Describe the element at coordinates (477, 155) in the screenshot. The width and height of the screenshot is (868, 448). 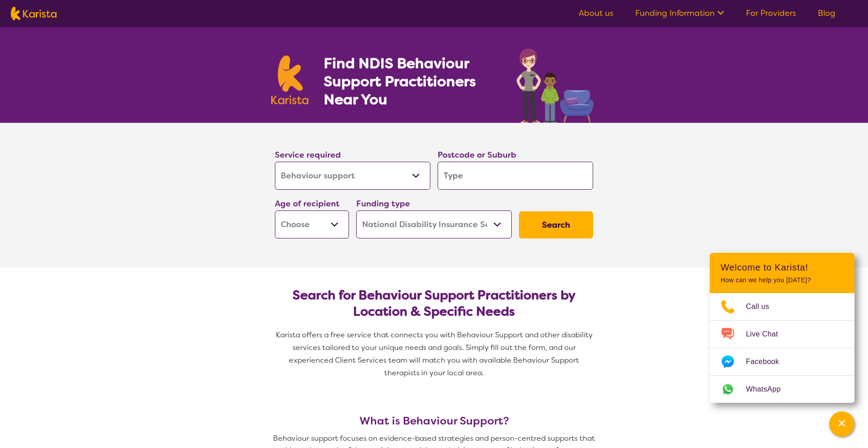
I see `label: Postcode or Suburb` at that location.